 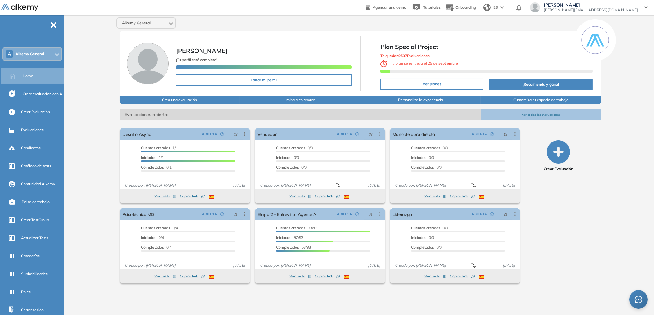 I want to click on span: Evaluaciones, so click(x=32, y=130).